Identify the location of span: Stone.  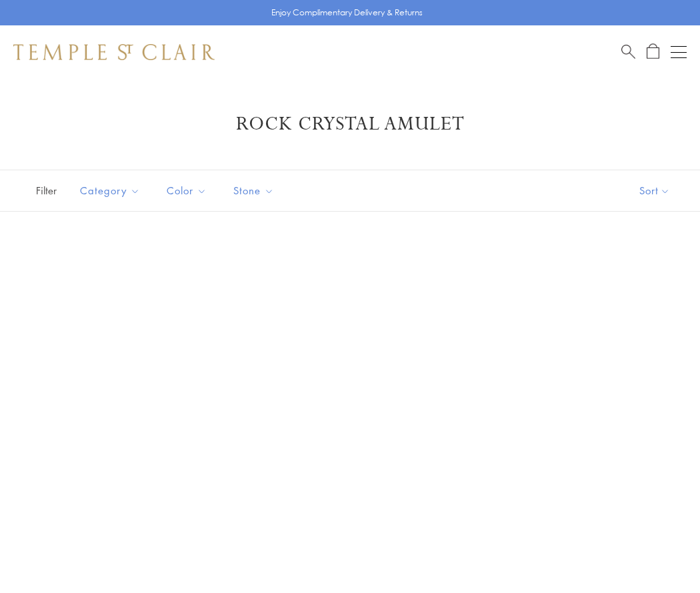
(256, 190).